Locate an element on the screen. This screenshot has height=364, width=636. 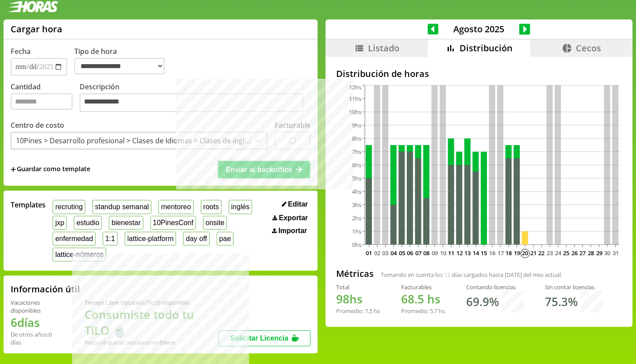
label: Descripción is located at coordinates (195, 98).